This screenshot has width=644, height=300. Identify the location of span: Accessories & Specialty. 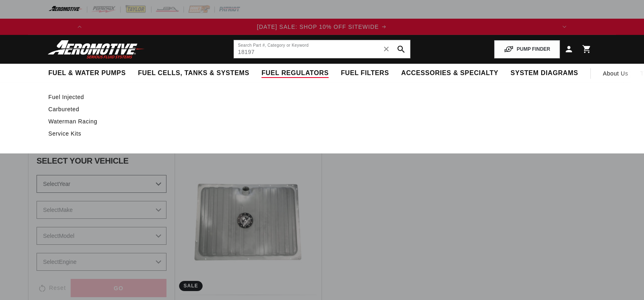
(449, 73).